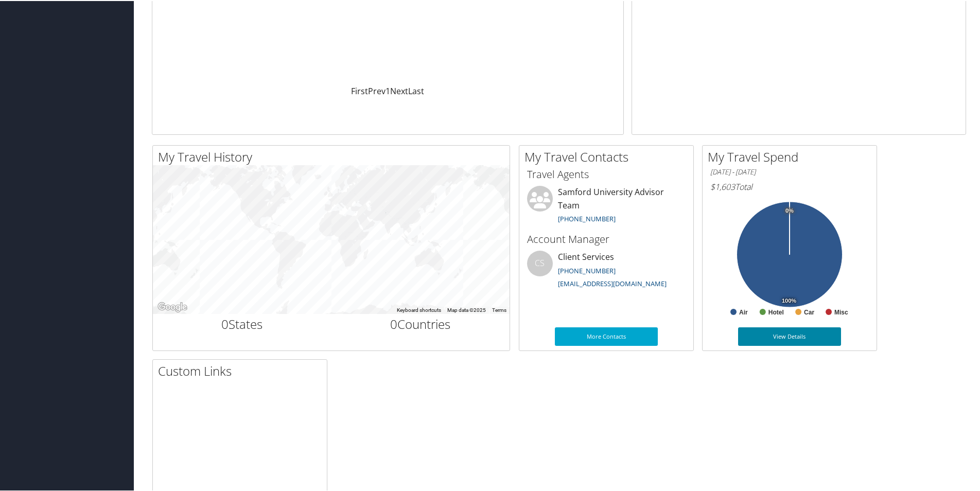  What do you see at coordinates (415, 90) in the screenshot?
I see `a: Last` at bounding box center [415, 90].